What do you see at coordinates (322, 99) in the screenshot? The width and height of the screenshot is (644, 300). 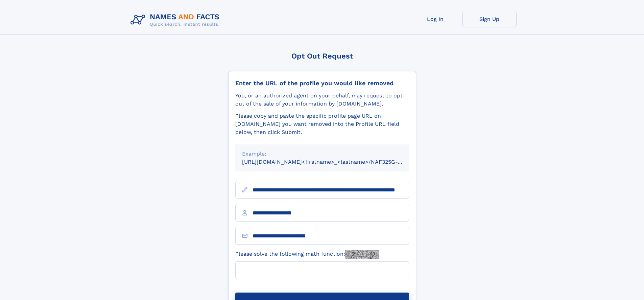 I see `div: You, or an authorized agent on your behalf, may request to opt-out of the sale of your informatio...` at bounding box center [322, 99].